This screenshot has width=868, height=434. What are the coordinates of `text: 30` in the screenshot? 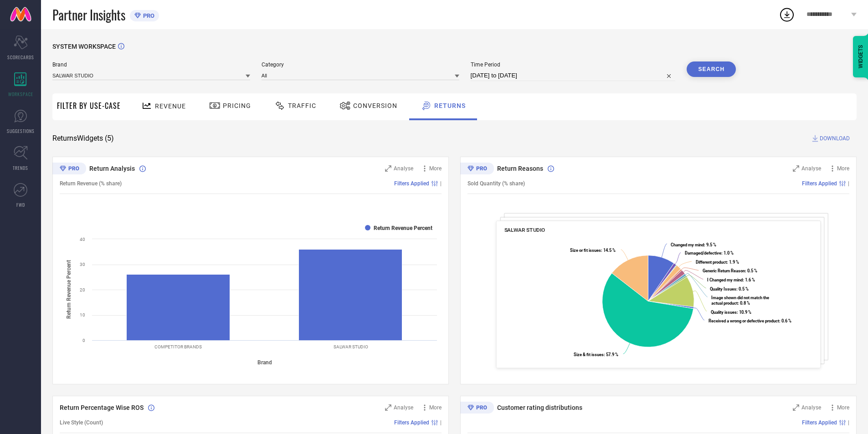 It's located at (83, 264).